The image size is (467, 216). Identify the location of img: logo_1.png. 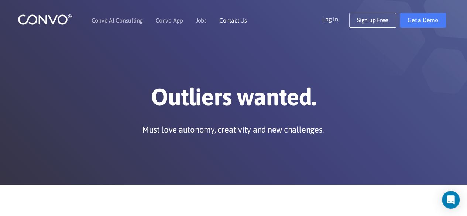
(45, 19).